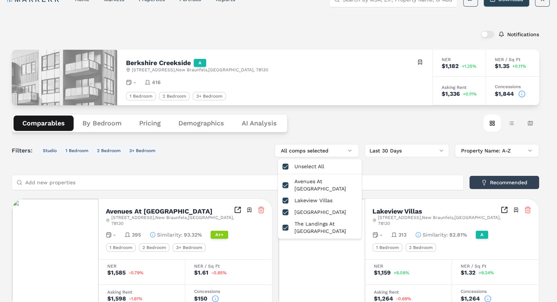  What do you see at coordinates (497, 151) in the screenshot?
I see `button: Property Name: A-Z` at bounding box center [497, 151].